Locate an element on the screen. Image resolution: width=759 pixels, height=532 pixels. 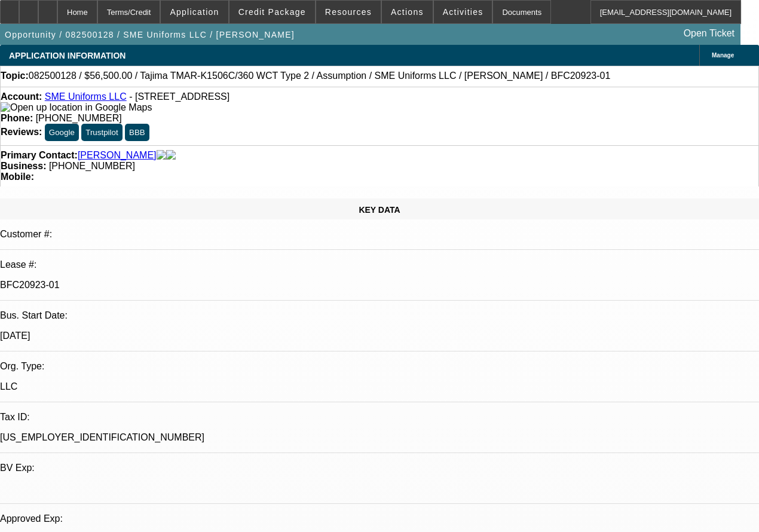
button: Credit Package is located at coordinates (272, 12).